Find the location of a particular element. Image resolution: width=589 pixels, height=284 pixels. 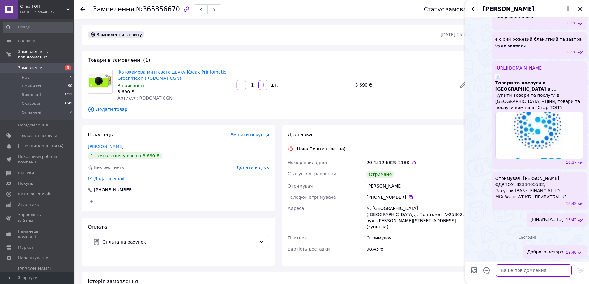

span: Доброго вечора is located at coordinates (545, 252).